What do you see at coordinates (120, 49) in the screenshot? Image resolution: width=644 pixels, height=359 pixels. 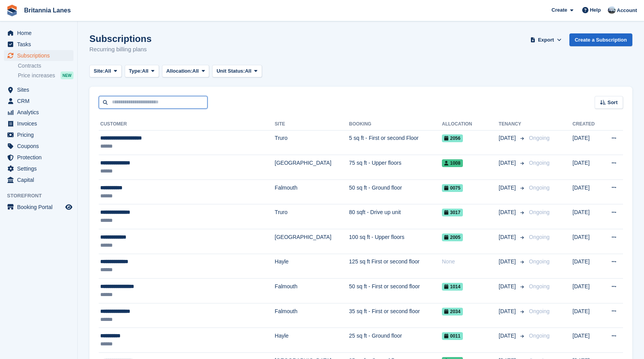 I see `p: Recurring billing plans` at bounding box center [120, 49].